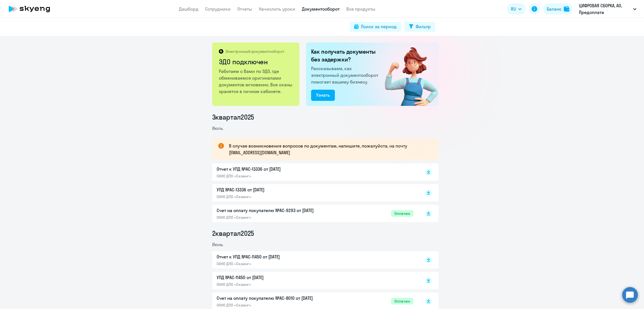 The image size is (644, 309). Describe the element at coordinates (322, 95) in the screenshot. I see `div: Узнать` at that location.